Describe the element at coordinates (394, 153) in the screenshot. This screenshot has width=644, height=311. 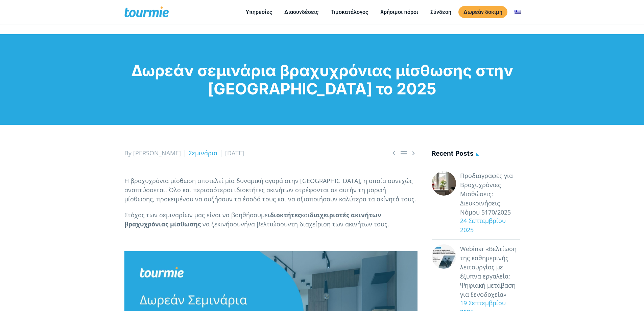
I see `span: Previous post` at that location.